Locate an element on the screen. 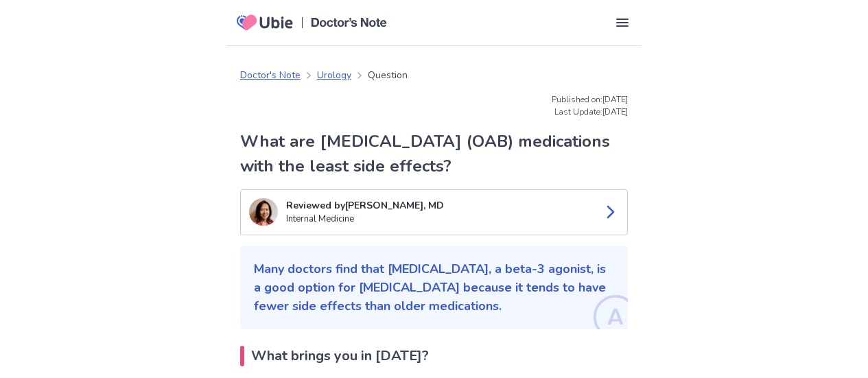 Image resolution: width=868 pixels, height=378 pixels. p: Internal Medicine is located at coordinates (439, 220).